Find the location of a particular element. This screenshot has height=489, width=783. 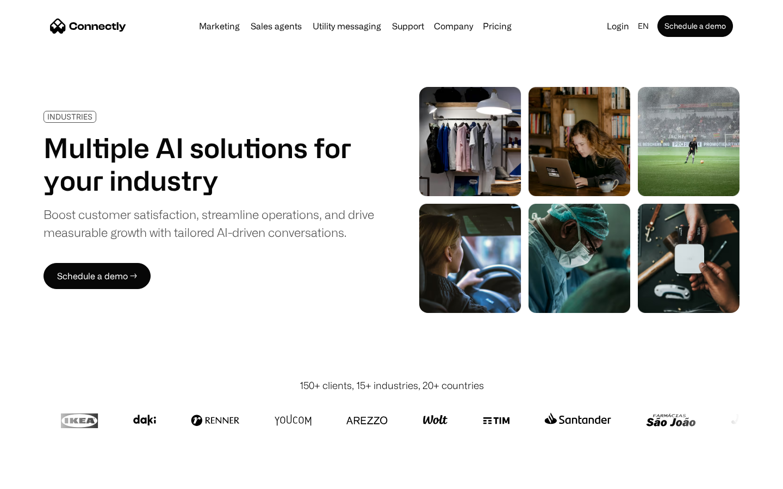

a: Schedule a demo is located at coordinates (695, 26).